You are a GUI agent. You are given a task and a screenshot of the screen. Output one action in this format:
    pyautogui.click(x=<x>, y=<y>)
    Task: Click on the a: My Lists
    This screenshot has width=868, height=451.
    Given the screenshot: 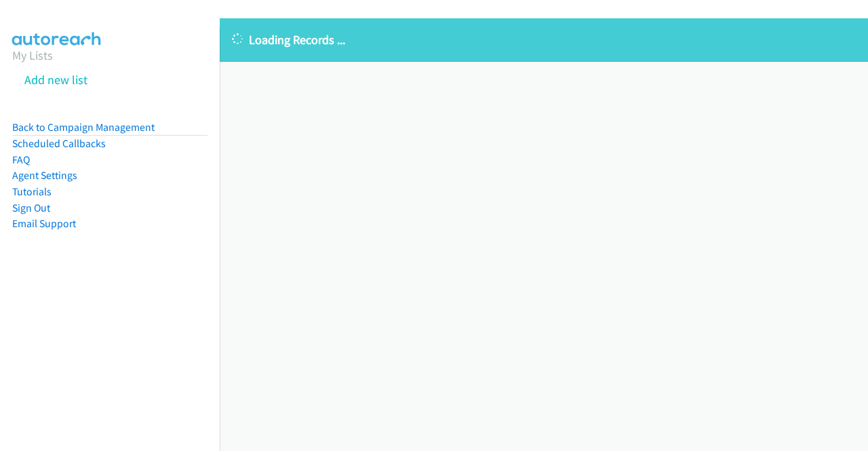 What is the action you would take?
    pyautogui.click(x=32, y=55)
    